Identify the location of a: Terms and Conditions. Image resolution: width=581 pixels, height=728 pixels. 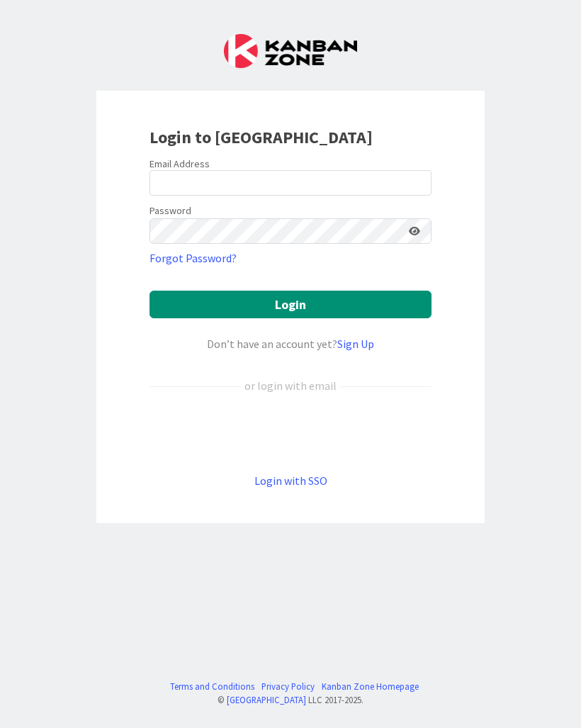
(212, 687).